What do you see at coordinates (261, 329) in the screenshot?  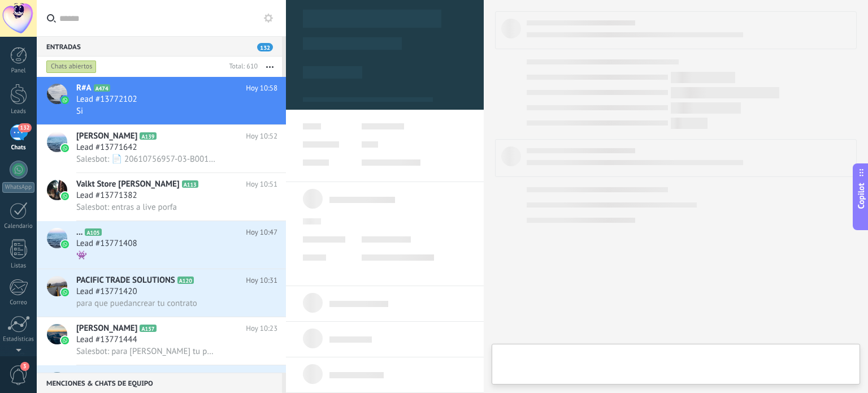 I see `span: Hoy 10:23` at bounding box center [261, 329].